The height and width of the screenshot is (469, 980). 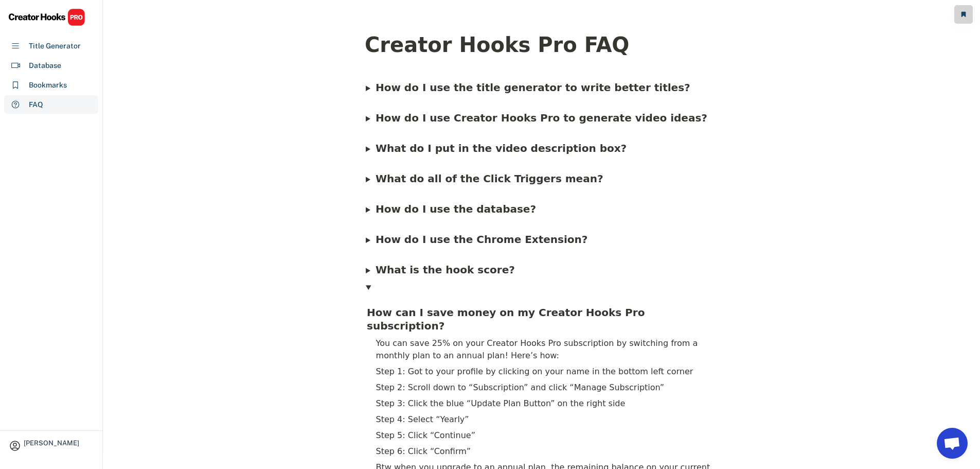 I want to click on summary: What is the hook score?, so click(x=441, y=265).